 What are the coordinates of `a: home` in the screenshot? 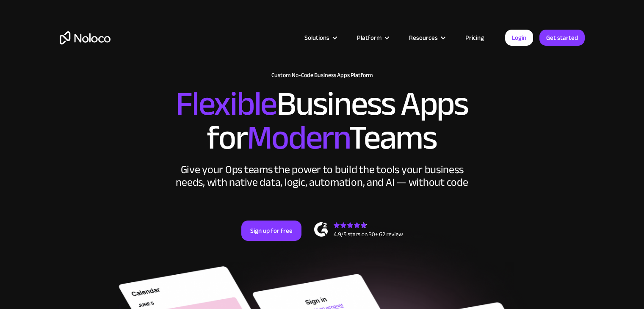 It's located at (85, 38).